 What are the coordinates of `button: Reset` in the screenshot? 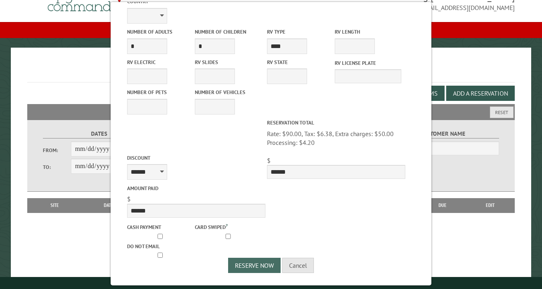 It's located at (501, 112).